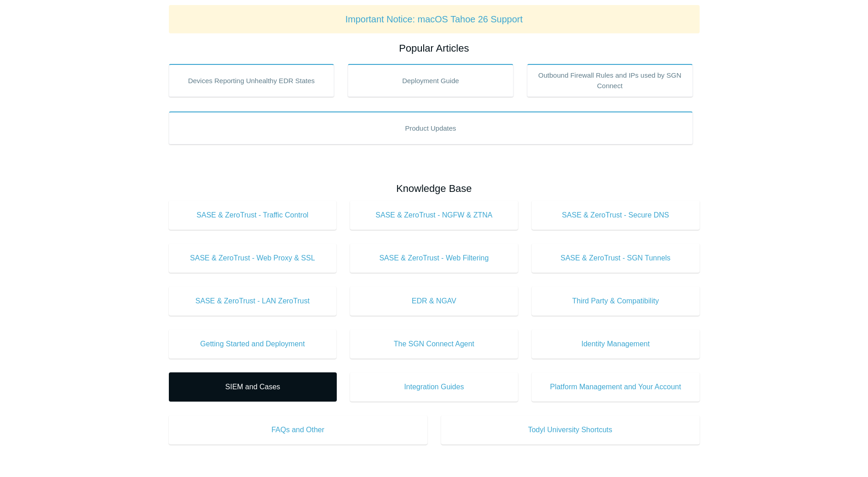  Describe the element at coordinates (253, 215) in the screenshot. I see `span: SASE & ZeroTrust - Traffic Control` at that location.